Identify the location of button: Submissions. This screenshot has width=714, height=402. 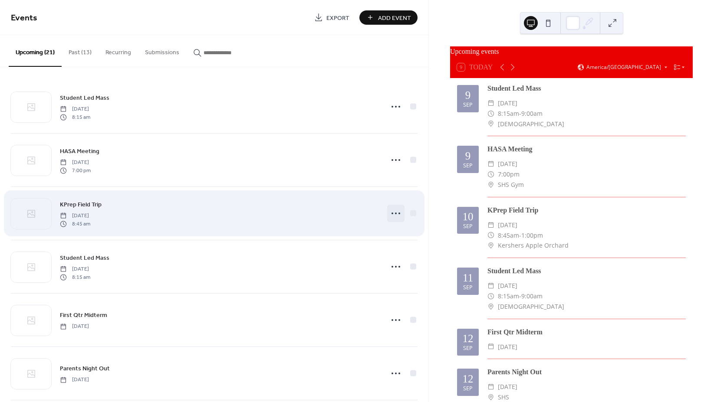
(162, 50).